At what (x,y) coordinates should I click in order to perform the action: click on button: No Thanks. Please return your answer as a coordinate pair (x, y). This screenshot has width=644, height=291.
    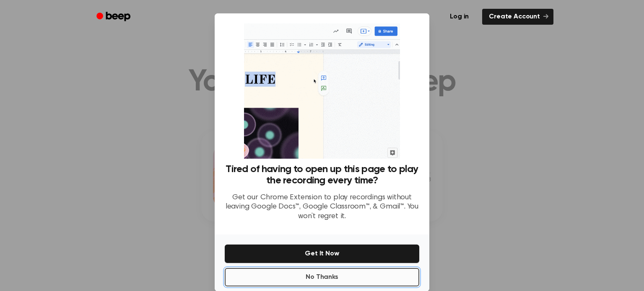
    Looking at the image, I should click on (322, 277).